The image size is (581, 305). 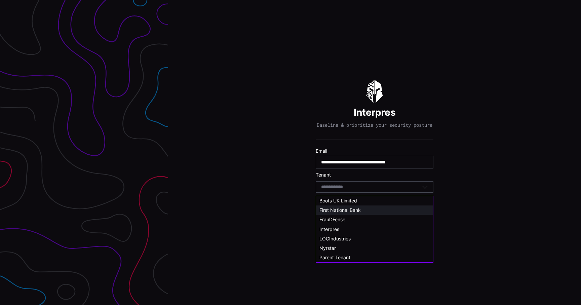 I want to click on span: LOCIndustries, so click(x=335, y=239).